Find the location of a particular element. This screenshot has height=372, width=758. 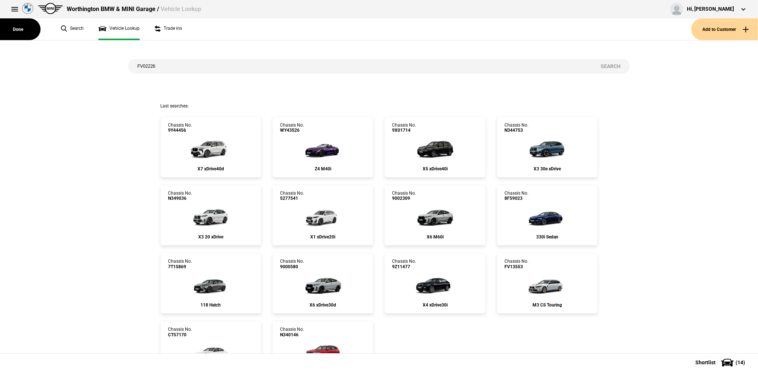

img: mini.png is located at coordinates (50, 8).